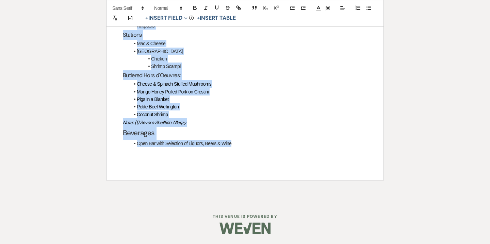  Describe the element at coordinates (151, 75) in the screenshot. I see `span: Butlered Hors d'Oeuvres:` at that location.